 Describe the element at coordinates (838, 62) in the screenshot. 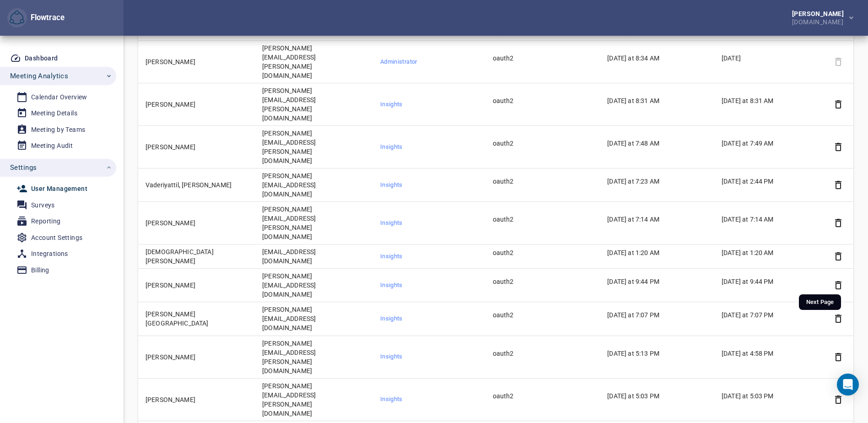

I see `span: Detach user from the account` at that location.